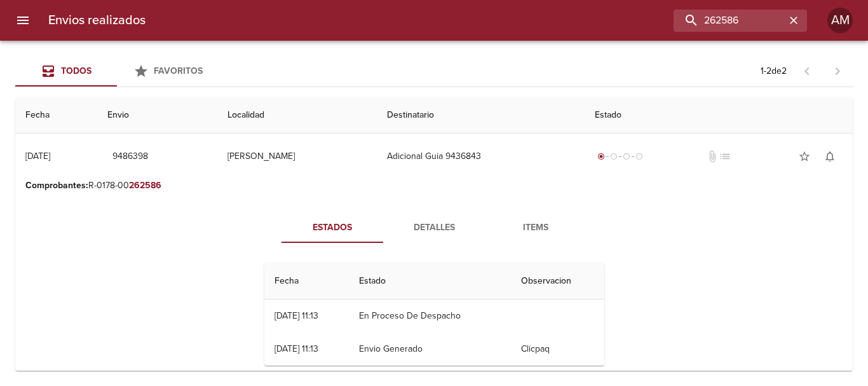 This screenshot has height=386, width=868. I want to click on span: Pagina siguiente, so click(837, 71).